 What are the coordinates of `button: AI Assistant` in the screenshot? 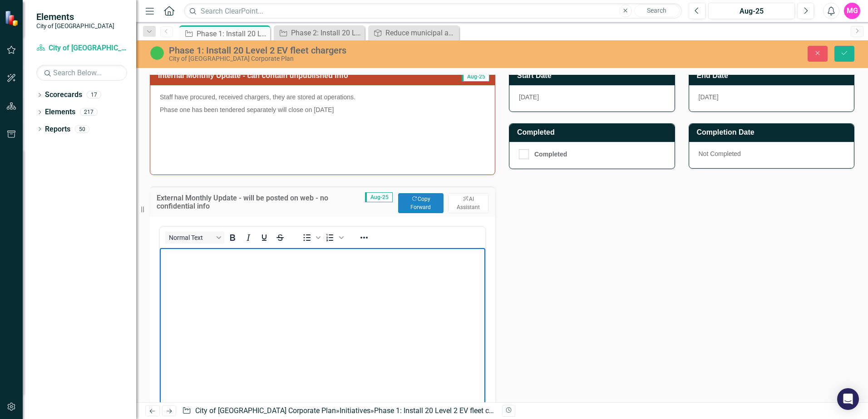 It's located at (468, 204).